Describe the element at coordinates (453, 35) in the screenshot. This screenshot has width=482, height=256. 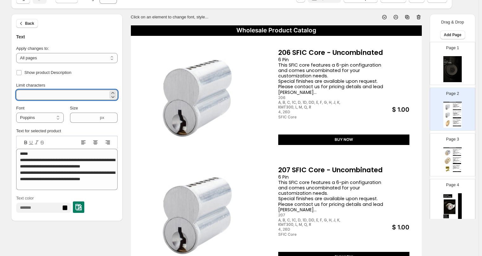
I see `button: Add Page` at that location.